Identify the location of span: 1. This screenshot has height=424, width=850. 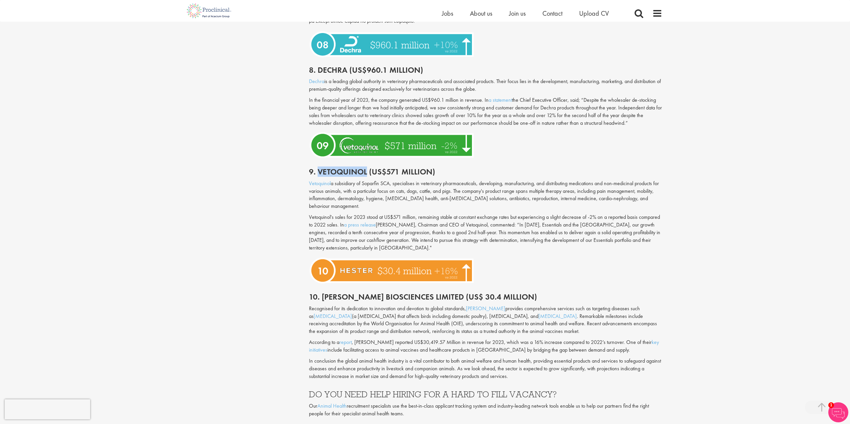
(831, 405).